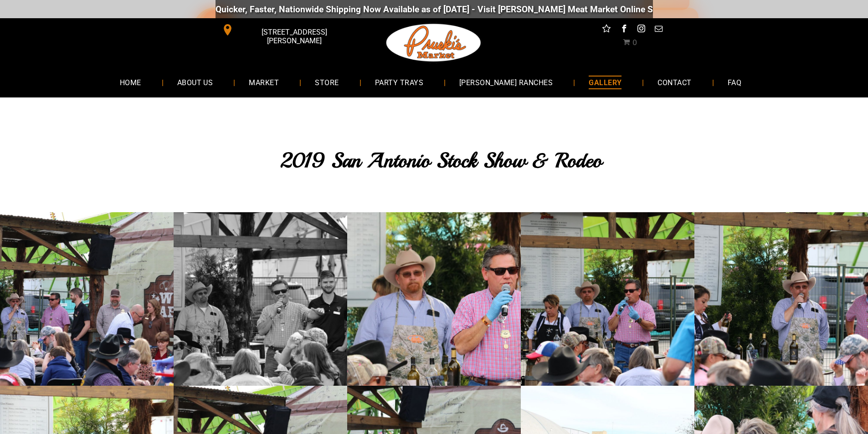 The image size is (868, 434). I want to click on a: CONTACT, so click(674, 82).